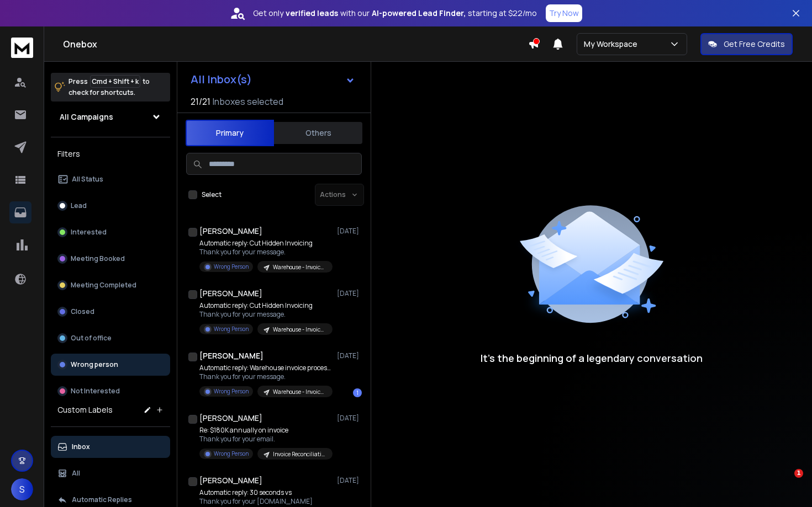 The height and width of the screenshot is (507, 812). Describe the element at coordinates (318, 133) in the screenshot. I see `button: Others` at that location.